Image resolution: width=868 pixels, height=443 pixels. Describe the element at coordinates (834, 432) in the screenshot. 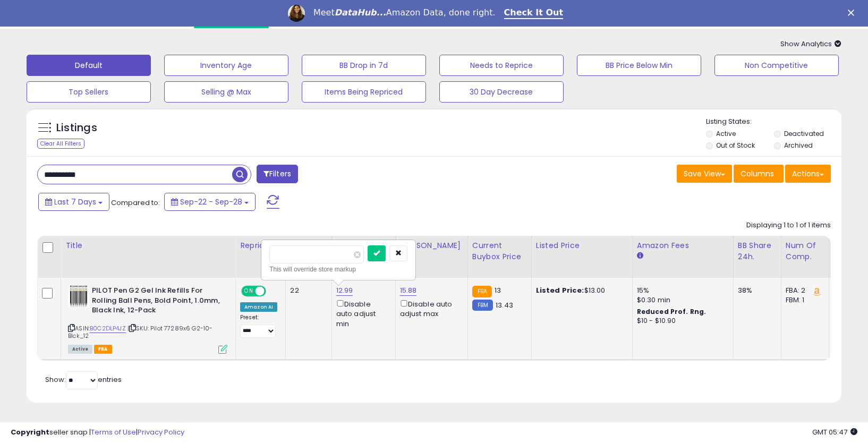

I see `span: 2025-10-6 05:47 GMT` at that location.